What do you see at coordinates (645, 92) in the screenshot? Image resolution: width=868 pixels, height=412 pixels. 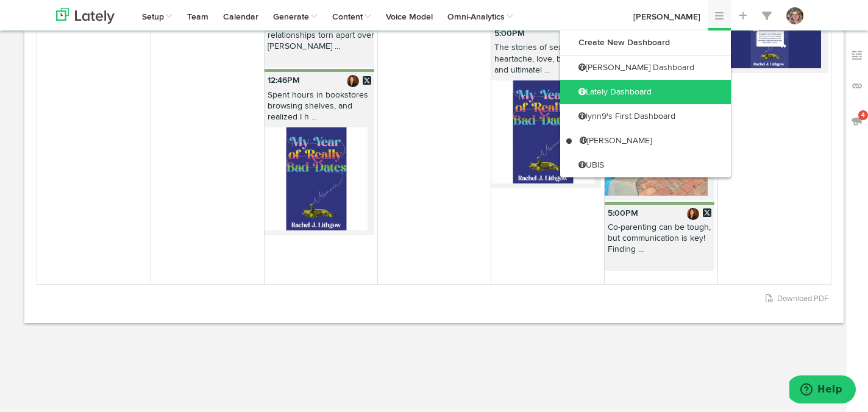 I see `a: Lately Dashboard` at bounding box center [645, 92].